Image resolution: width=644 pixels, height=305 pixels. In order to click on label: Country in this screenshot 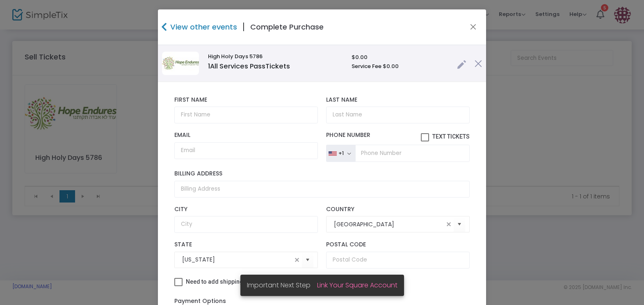, I will do `click(398, 209)`.